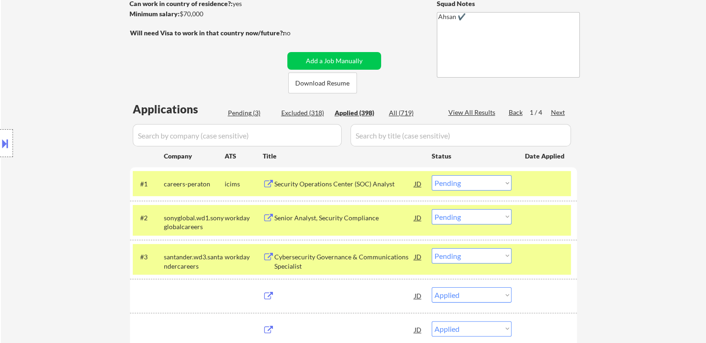 The width and height of the screenshot is (706, 343). What do you see at coordinates (251, 113) in the screenshot?
I see `div: Pending (3)` at bounding box center [251, 113].